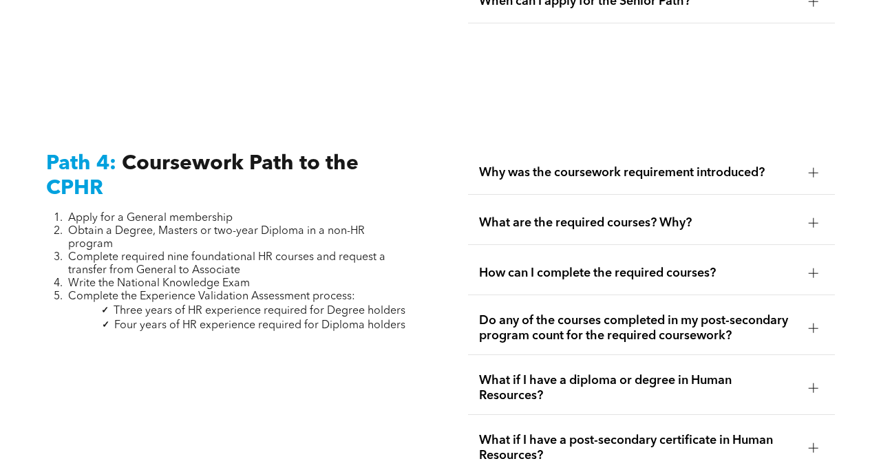 The height and width of the screenshot is (470, 881). What do you see at coordinates (240, 164) in the screenshot?
I see `span: Coursework Path to the` at bounding box center [240, 164].